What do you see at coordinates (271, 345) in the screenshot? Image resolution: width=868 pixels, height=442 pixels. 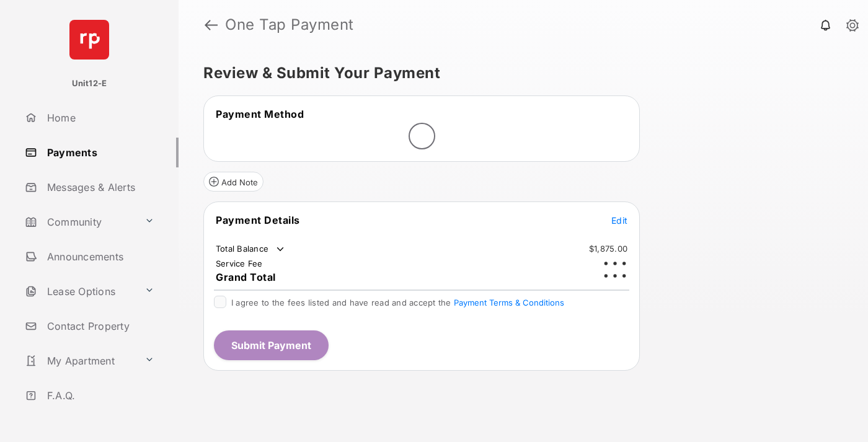 I see `button: Submit Payment` at bounding box center [271, 345].